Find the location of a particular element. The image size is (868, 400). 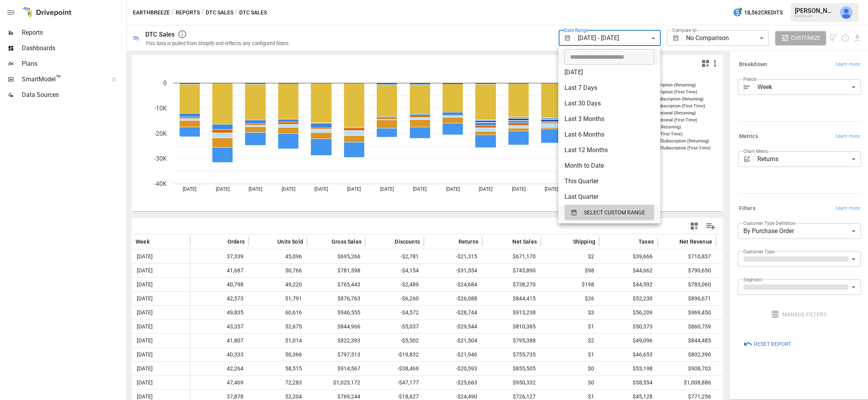

button: SELECT CUSTOM RANGE is located at coordinates (609, 213).